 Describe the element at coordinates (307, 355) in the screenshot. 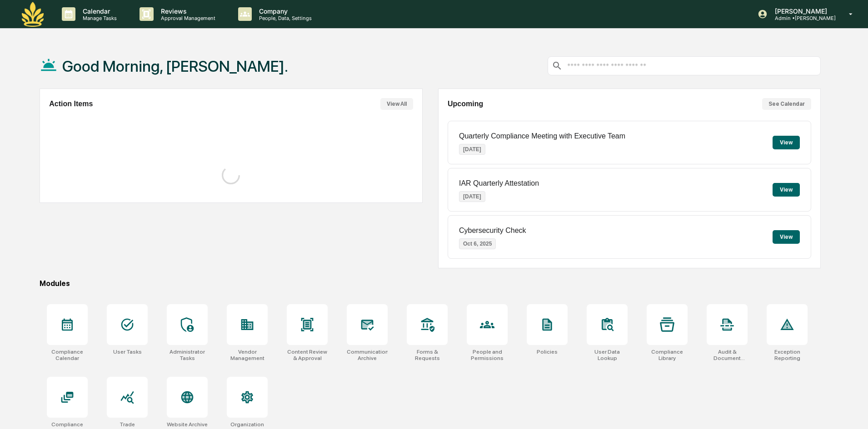

I see `div: Content Review & Approval` at that location.